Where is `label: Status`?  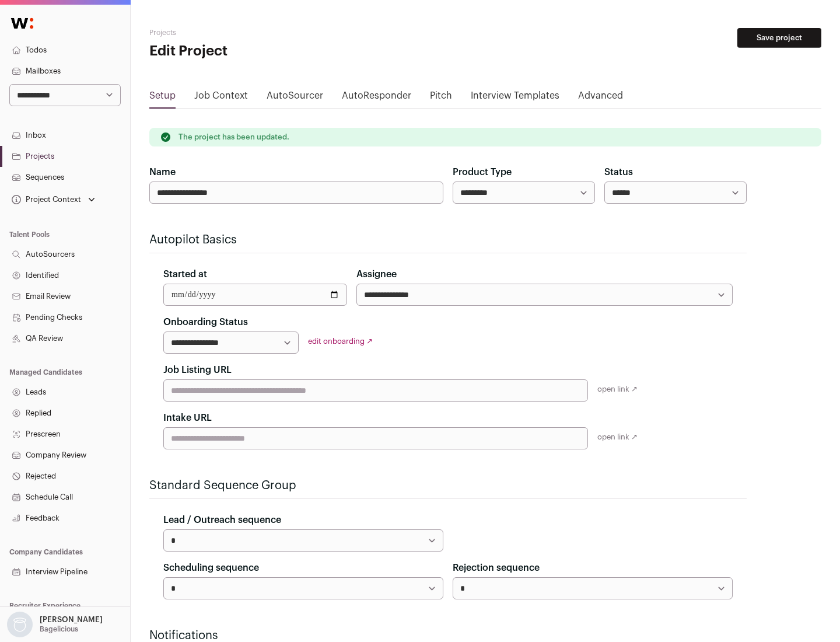
label: Status is located at coordinates (618, 172).